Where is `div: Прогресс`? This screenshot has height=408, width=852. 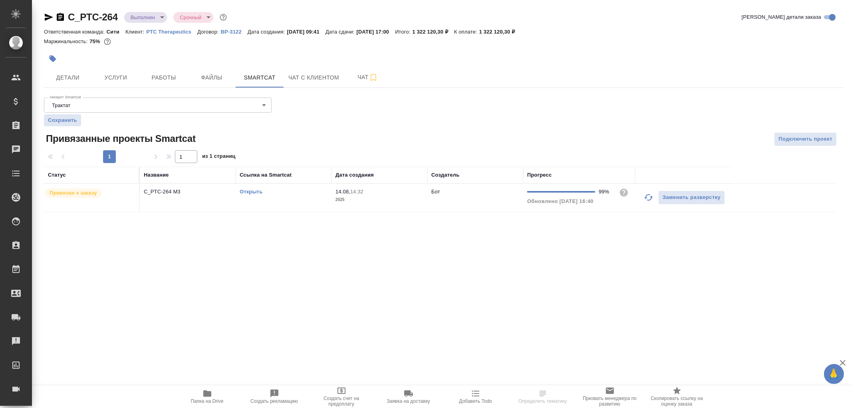
div: Прогресс is located at coordinates (539, 175).